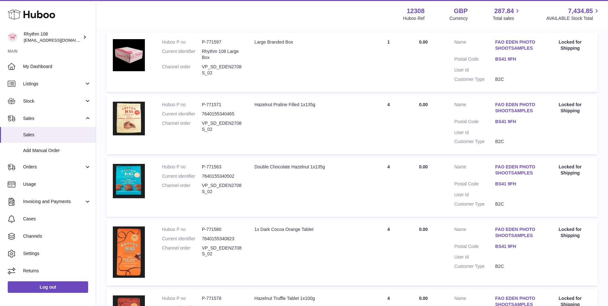 This screenshot has width=608, height=306. Describe the element at coordinates (57, 253) in the screenshot. I see `span: Settings` at that location.